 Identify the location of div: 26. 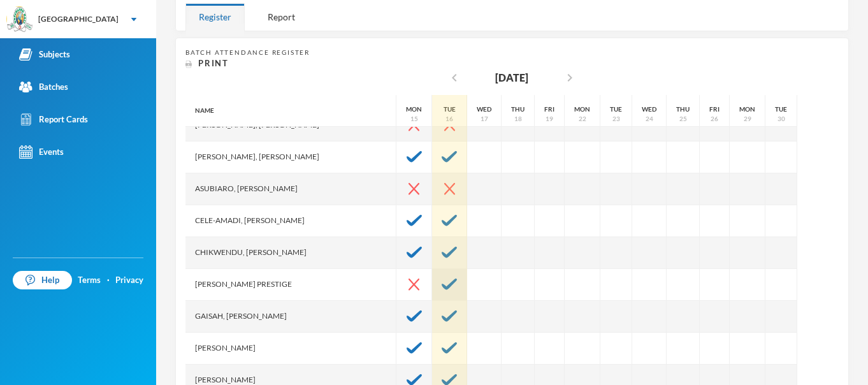
(714, 119).